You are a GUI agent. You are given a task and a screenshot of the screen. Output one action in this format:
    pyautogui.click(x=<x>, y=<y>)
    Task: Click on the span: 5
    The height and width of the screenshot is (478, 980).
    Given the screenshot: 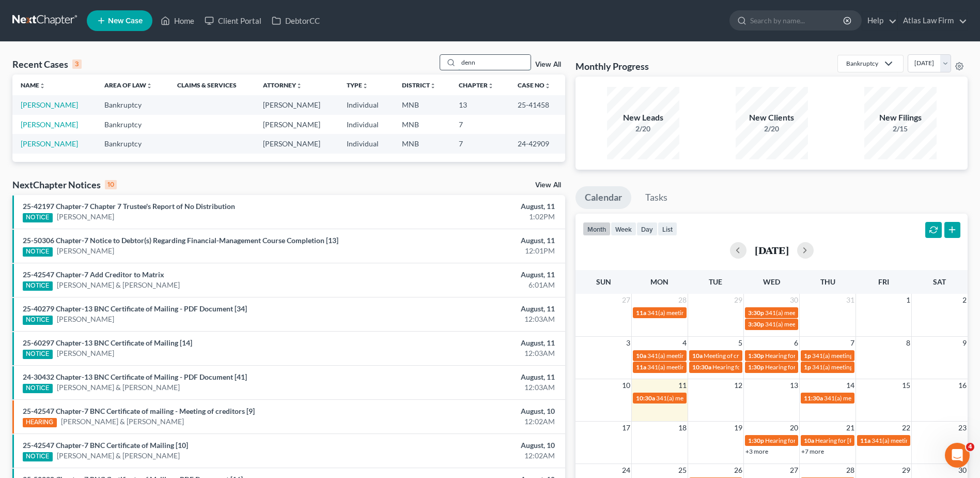 What is the action you would take?
    pyautogui.click(x=740, y=343)
    